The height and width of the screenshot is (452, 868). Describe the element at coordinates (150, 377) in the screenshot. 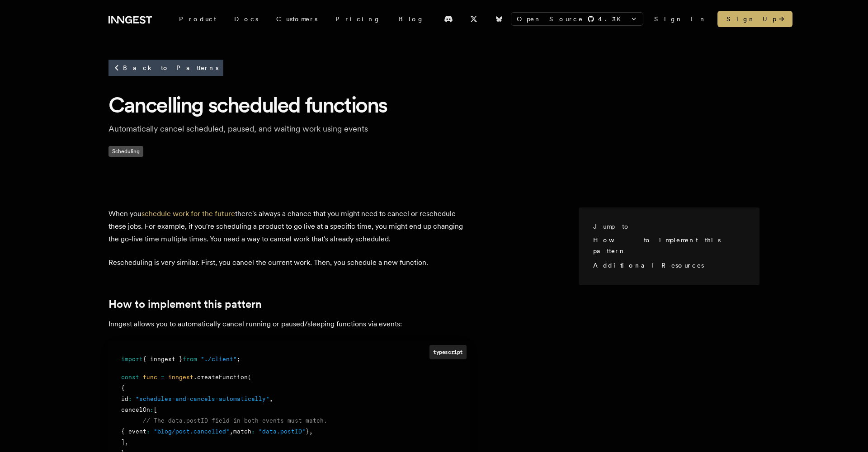

I see `span: func` at that location.